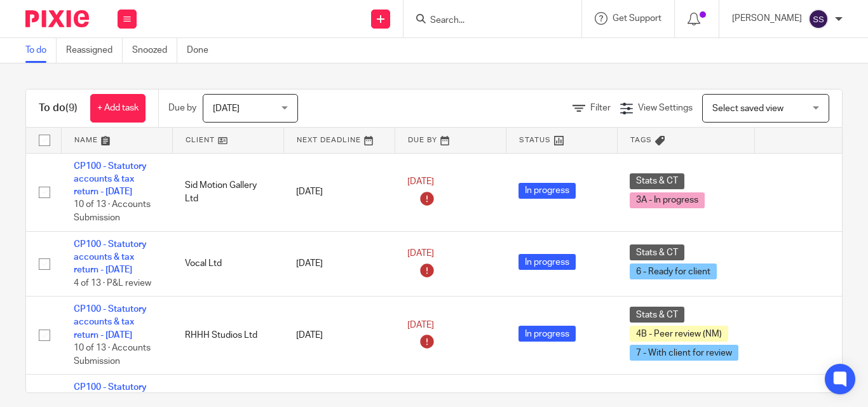  What do you see at coordinates (819, 19) in the screenshot?
I see `img: svg%3E` at bounding box center [819, 19].